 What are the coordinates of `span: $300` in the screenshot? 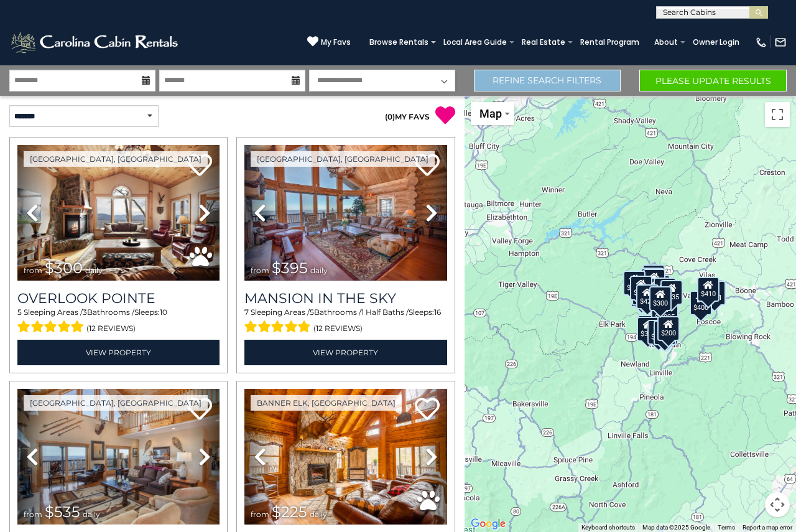 It's located at (64, 268).